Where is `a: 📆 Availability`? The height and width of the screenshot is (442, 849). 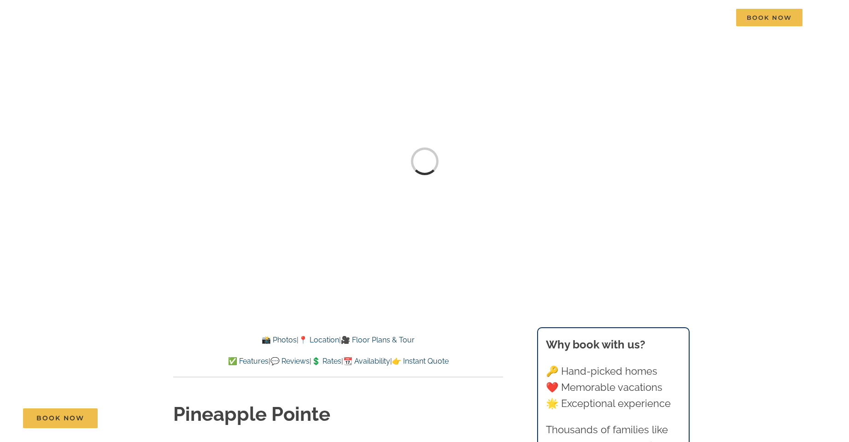
a: 📆 Availability is located at coordinates (367, 361).